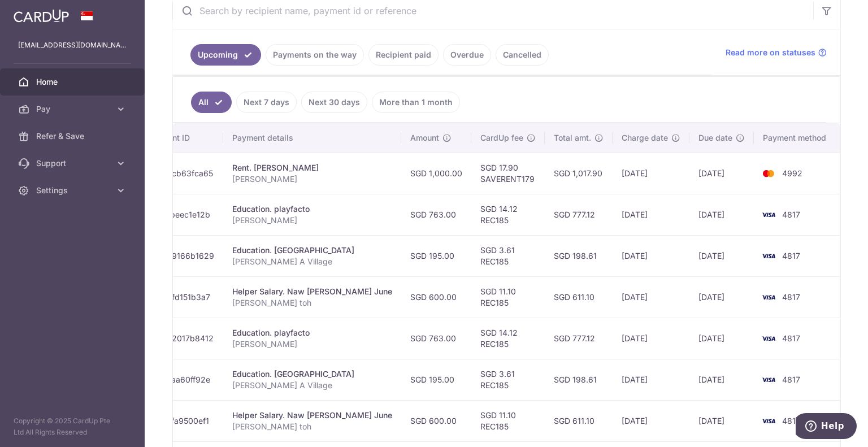  What do you see at coordinates (579, 173) in the screenshot?
I see `td: SGD 1,017.90` at bounding box center [579, 173].